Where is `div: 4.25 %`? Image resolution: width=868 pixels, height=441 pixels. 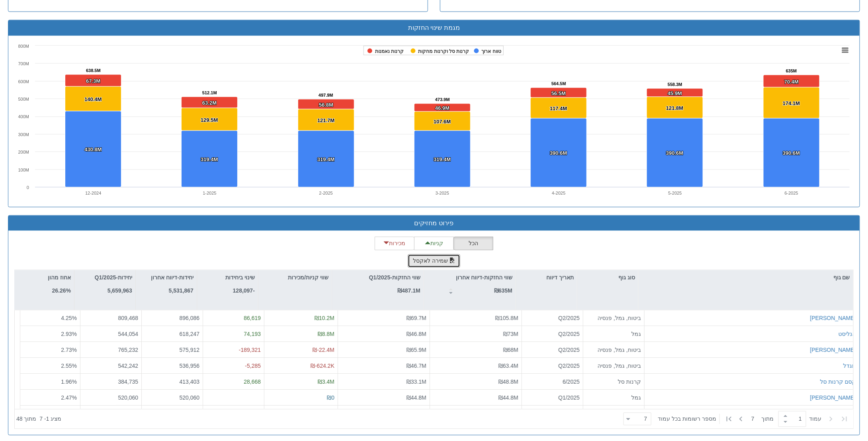 div: 4.25 % is located at coordinates (50, 318).